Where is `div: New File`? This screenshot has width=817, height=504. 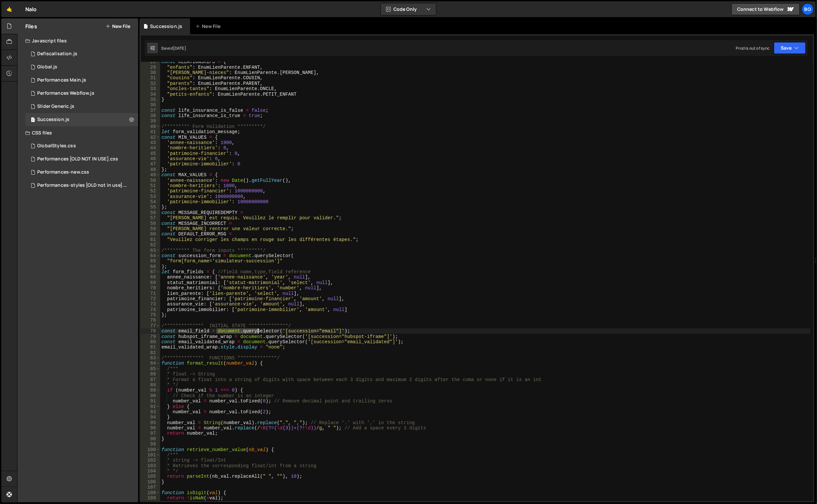 div: New File is located at coordinates (209, 26).